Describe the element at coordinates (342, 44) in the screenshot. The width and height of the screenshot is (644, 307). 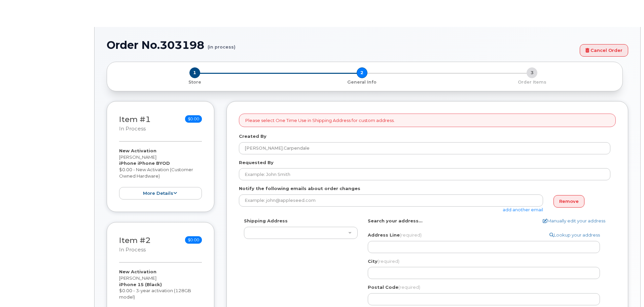
I see `h1: Order No.303198` at that location.